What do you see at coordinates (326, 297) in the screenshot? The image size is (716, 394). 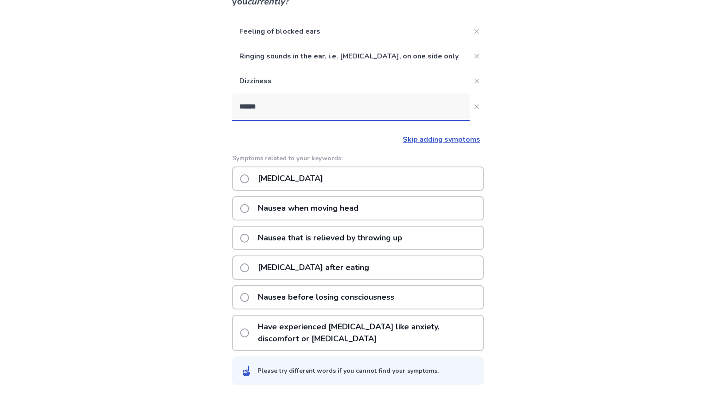 I see `p: Nausea before losing consciousness` at bounding box center [326, 297].